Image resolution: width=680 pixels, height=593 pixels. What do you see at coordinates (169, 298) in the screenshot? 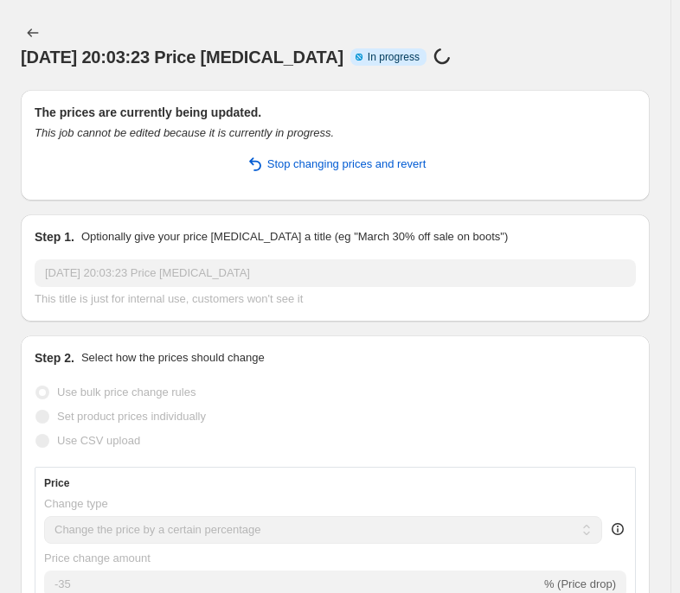
I see `span: This title is just for internal use, customers won't see it` at bounding box center [169, 298].